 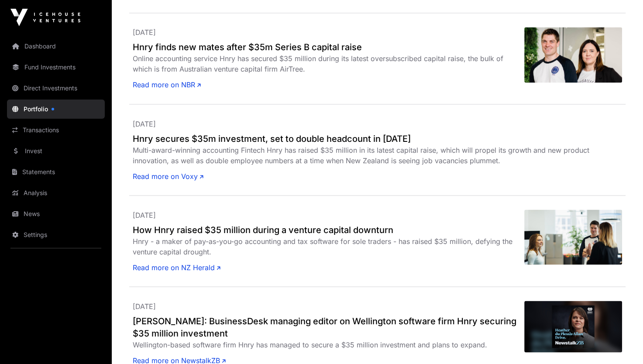 I want to click on h2: Hnry finds new mates after $35m Series B capital raise, so click(x=328, y=47).